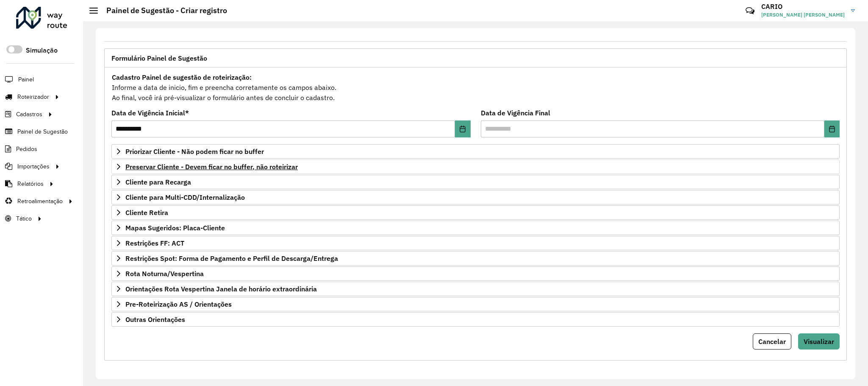  Describe the element at coordinates (162, 10) in the screenshot. I see `h2: Painel de Sugestão - Criar registro` at that location.